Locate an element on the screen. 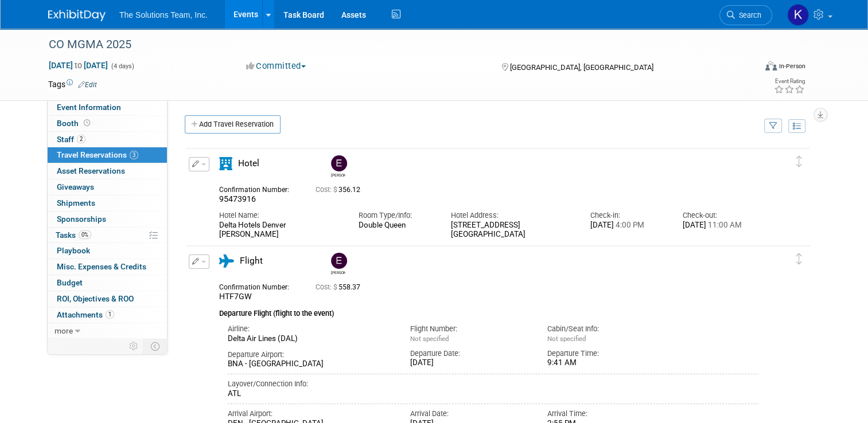 The width and height of the screenshot is (868, 423). a: Search is located at coordinates (746, 15).